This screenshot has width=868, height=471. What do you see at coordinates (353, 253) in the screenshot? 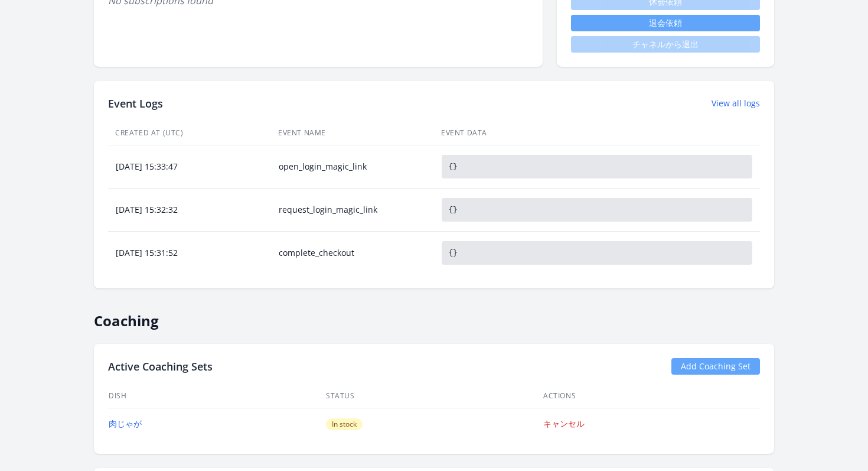
I see `div: complete_checkout` at bounding box center [353, 253].